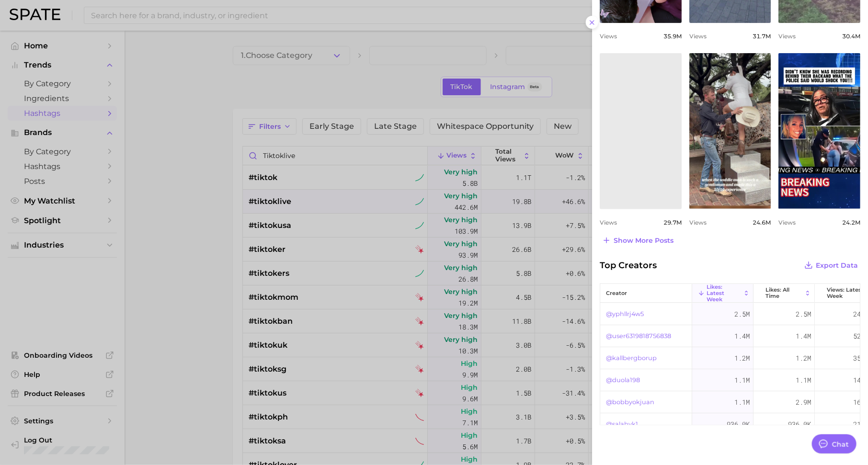 The height and width of the screenshot is (465, 868). What do you see at coordinates (851, 222) in the screenshot?
I see `span: 24.2m` at bounding box center [851, 222].